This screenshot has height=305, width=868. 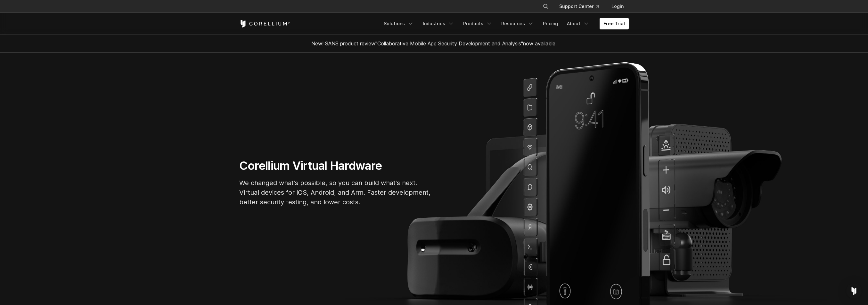 What do you see at coordinates (439, 24) in the screenshot?
I see `a: Industries` at bounding box center [439, 24].